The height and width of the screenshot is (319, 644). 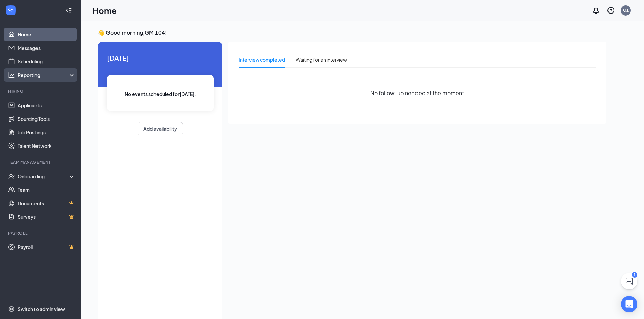 I want to click on svg: ChatActive, so click(x=629, y=281).